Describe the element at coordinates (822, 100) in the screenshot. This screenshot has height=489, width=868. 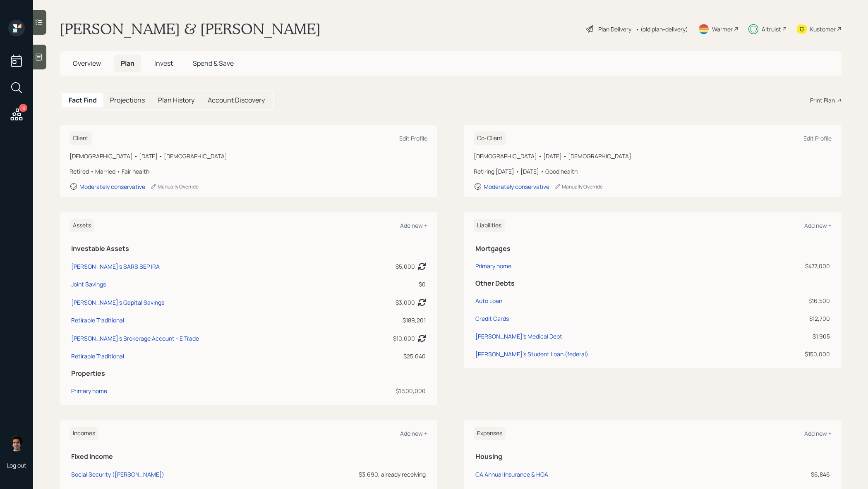
I see `div: Print Plan` at that location.